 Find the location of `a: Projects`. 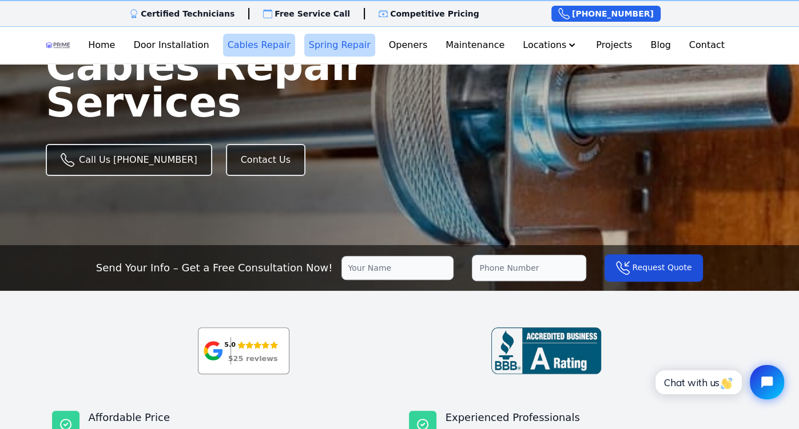

a: Projects is located at coordinates (614, 45).